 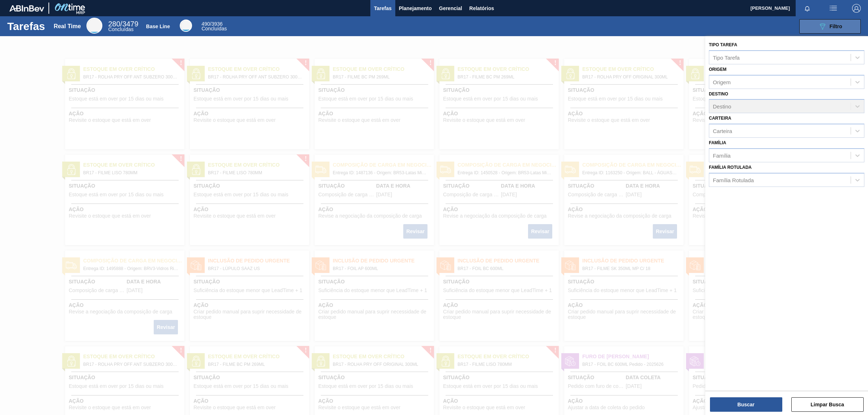 I want to click on span: 280, so click(x=114, y=24).